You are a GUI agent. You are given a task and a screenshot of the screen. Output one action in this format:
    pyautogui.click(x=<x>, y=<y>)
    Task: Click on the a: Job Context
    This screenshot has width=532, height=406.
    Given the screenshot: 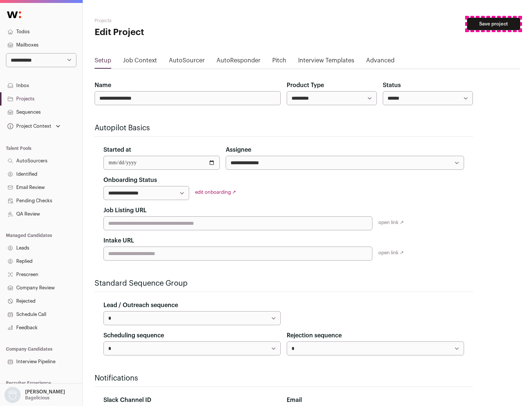 What is the action you would take?
    pyautogui.click(x=140, y=62)
    